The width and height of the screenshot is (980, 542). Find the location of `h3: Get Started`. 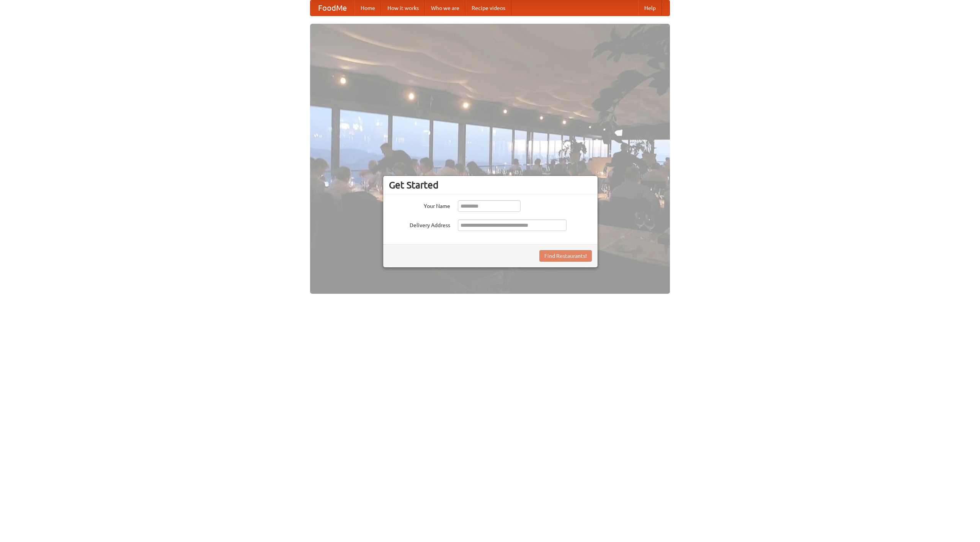

h3: Get Started is located at coordinates (490, 185).